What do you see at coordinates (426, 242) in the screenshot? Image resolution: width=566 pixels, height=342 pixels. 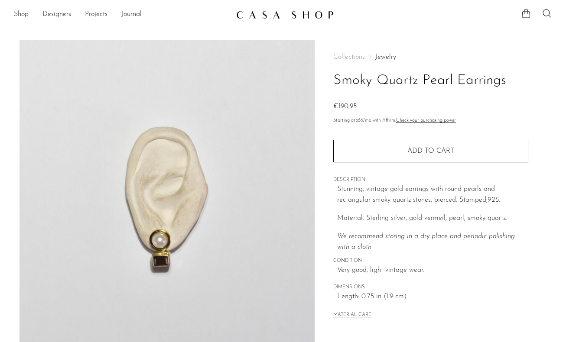 I see `i: We recommend storing in a dry place and periodic polishing with a cloth.` at bounding box center [426, 242].